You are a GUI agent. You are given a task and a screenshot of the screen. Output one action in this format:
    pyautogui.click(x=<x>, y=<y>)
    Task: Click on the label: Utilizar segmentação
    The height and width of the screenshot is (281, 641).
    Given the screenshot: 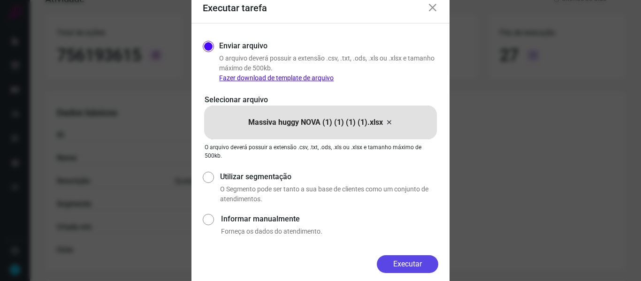 What is the action you would take?
    pyautogui.click(x=329, y=177)
    